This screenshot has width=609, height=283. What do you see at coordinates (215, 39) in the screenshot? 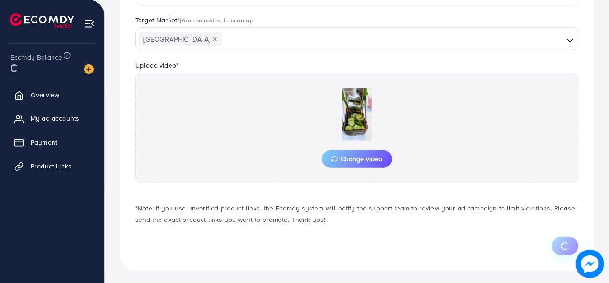
I see `button: Deselect Pakistan` at bounding box center [215, 39].